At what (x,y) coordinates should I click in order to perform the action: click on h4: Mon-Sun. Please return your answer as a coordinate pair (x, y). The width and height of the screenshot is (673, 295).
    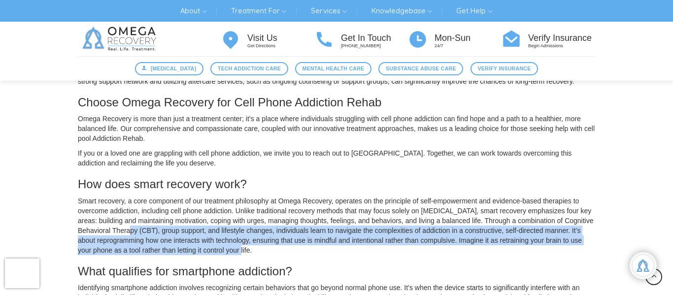
    Looking at the image, I should click on (468, 38).